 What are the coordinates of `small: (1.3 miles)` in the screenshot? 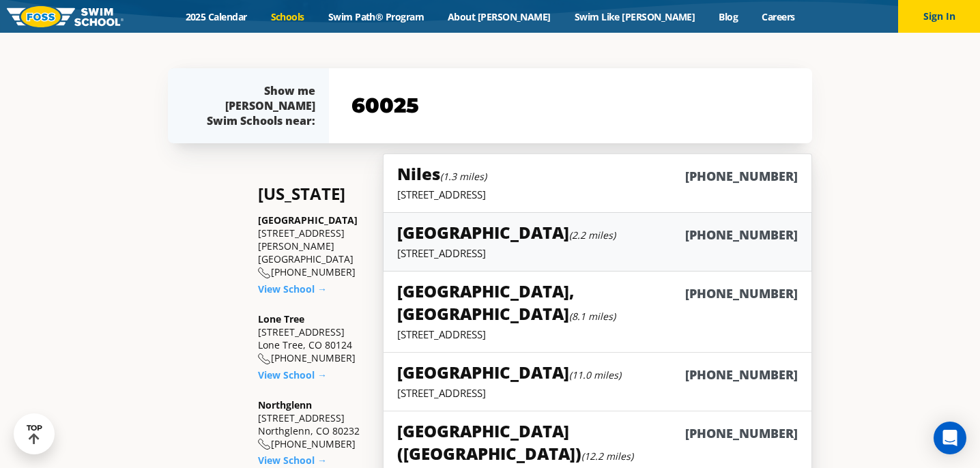 It's located at (463, 176).